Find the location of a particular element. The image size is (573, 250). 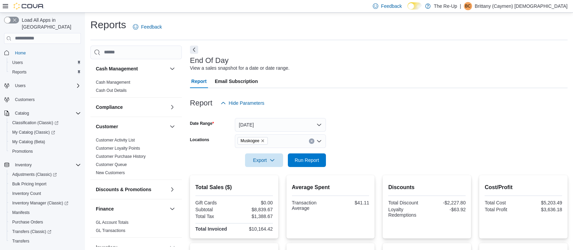

button: Promotions is located at coordinates (45, 151).